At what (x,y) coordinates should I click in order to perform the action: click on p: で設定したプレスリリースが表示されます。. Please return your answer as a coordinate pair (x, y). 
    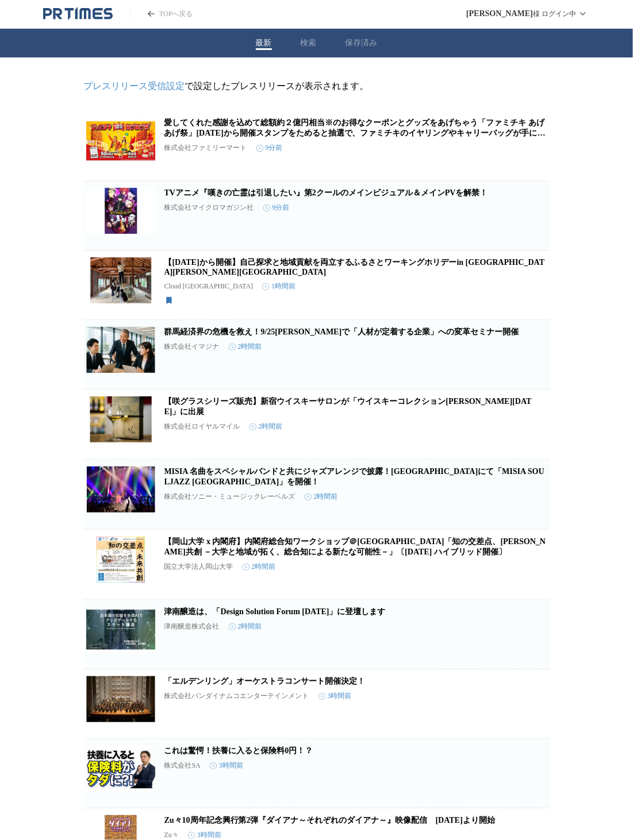
    Looking at the image, I should click on (316, 86).